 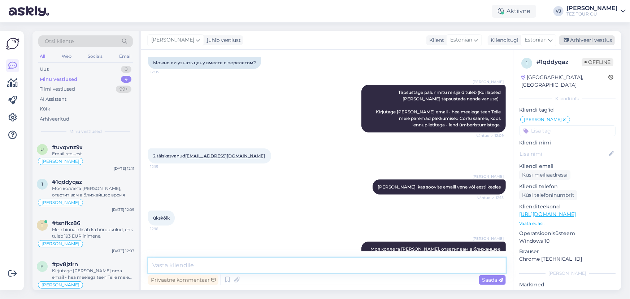 I want to click on p: Klienditeekond, so click(x=567, y=206).